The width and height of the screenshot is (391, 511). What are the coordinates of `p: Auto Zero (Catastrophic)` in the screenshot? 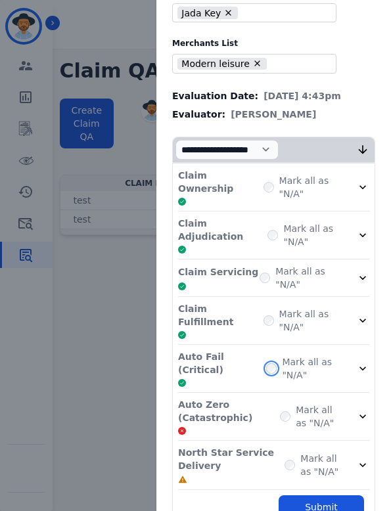 It's located at (228, 411).